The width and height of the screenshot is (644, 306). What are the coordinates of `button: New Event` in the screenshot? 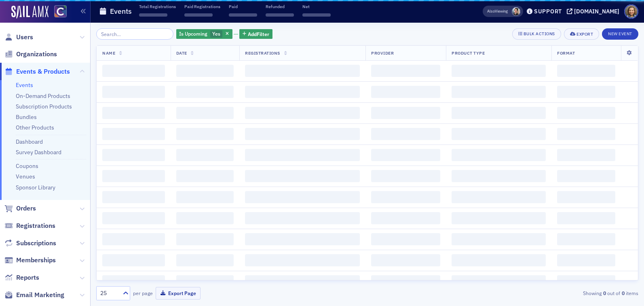 It's located at (620, 34).